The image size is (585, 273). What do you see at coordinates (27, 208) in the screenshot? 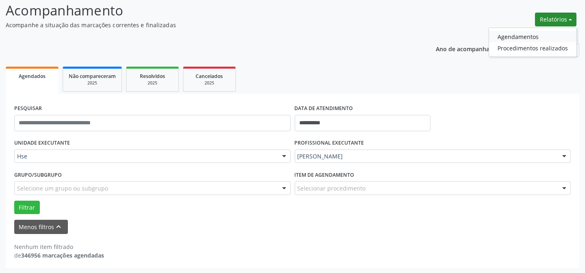
I see `button: Filtrar` at bounding box center [27, 208].